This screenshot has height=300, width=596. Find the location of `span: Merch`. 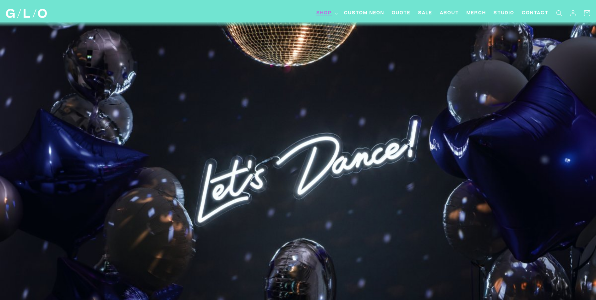

span: Merch is located at coordinates (477, 13).